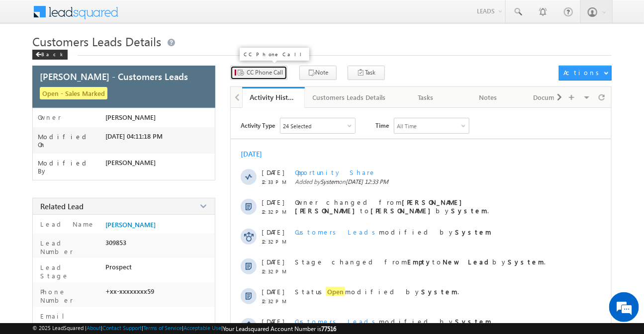 The height and width of the screenshot is (334, 644). What do you see at coordinates (163, 327) in the screenshot?
I see `a: Terms of Service` at bounding box center [163, 327].